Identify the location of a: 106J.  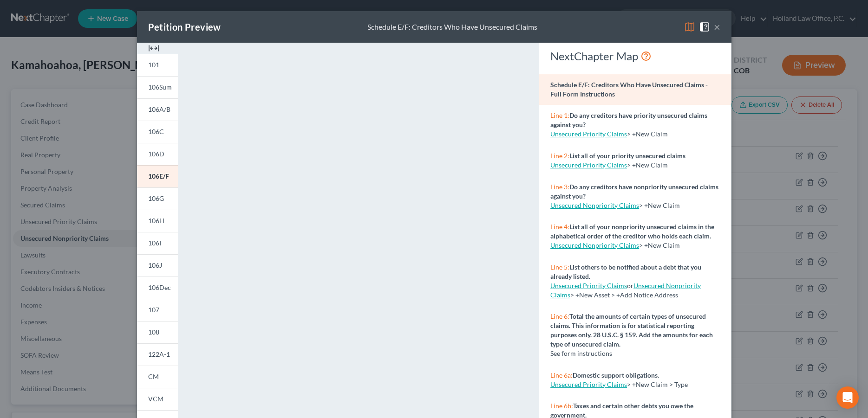
(157, 266).